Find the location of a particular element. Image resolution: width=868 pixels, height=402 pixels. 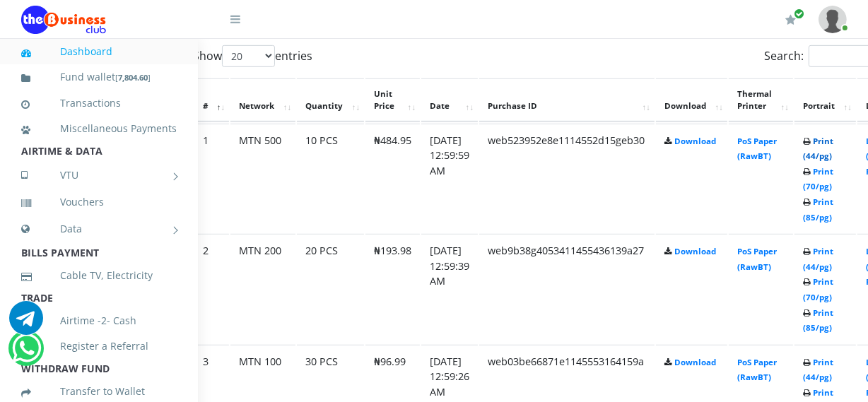

a: Miscellaneous Payments is located at coordinates (99, 128).